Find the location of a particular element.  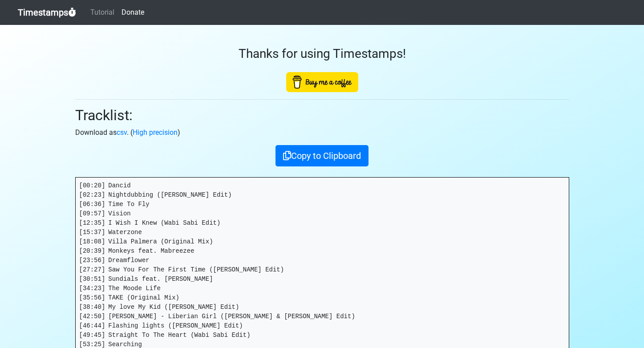

p: Download as . ( ) is located at coordinates (322, 133).